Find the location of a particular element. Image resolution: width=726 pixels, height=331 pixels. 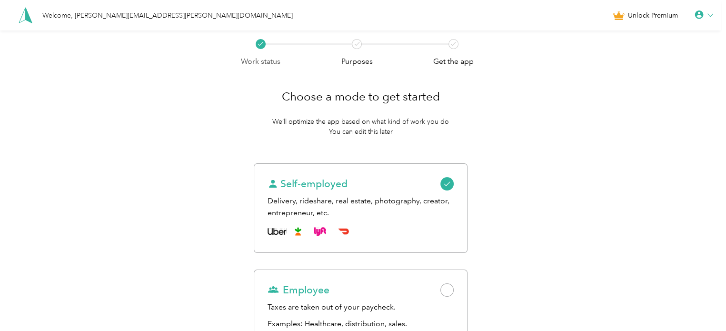

div: Delivery, rideshare, real estate, photography, creator, entrepreneur, etc. is located at coordinates (361, 207).